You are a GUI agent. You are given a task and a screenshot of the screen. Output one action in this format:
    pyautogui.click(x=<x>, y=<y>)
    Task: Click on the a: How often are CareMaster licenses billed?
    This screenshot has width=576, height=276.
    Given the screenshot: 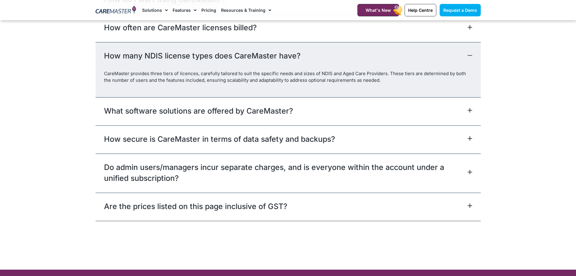 What is the action you would take?
    pyautogui.click(x=180, y=28)
    